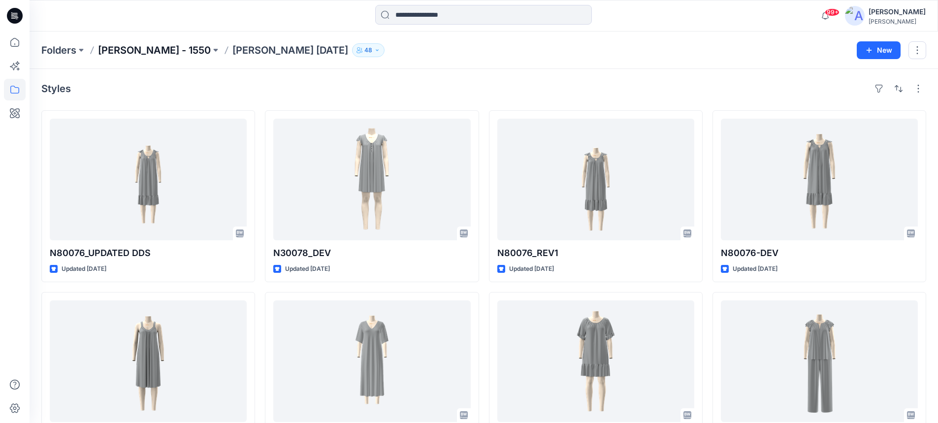  I want to click on p: N80076_UPDATED DDS, so click(148, 253).